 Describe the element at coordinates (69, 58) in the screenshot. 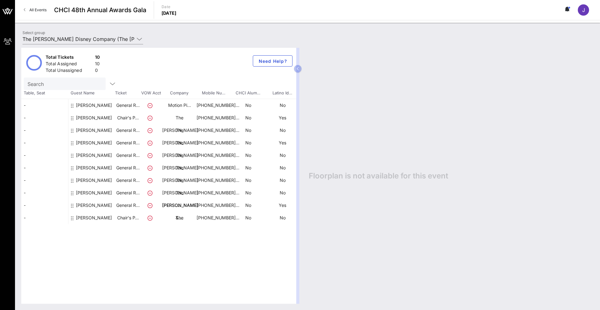

I see `div: Total Tickets` at that location.